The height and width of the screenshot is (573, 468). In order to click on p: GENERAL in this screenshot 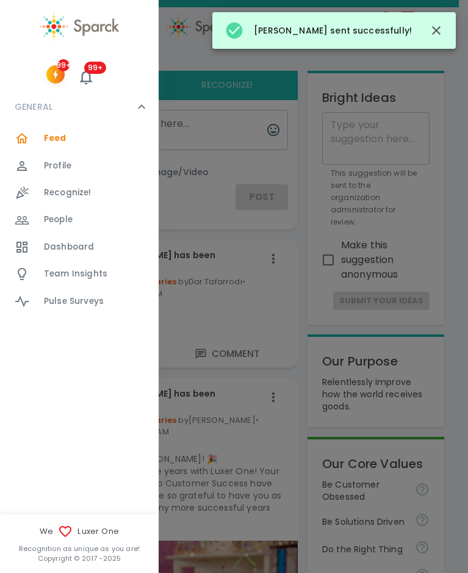, I will do `click(34, 107)`.